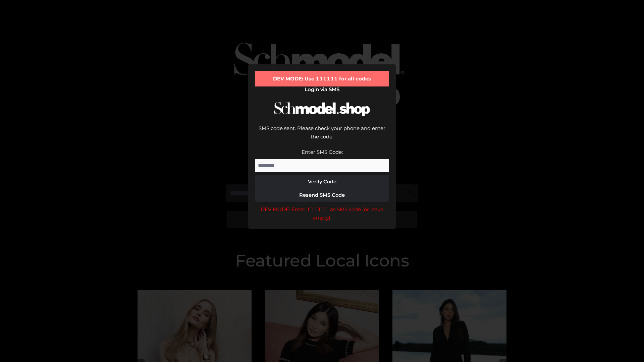  What do you see at coordinates (322, 136) in the screenshot?
I see `div: SMS code sent. Please check your phone and enter the code.` at bounding box center [322, 136].